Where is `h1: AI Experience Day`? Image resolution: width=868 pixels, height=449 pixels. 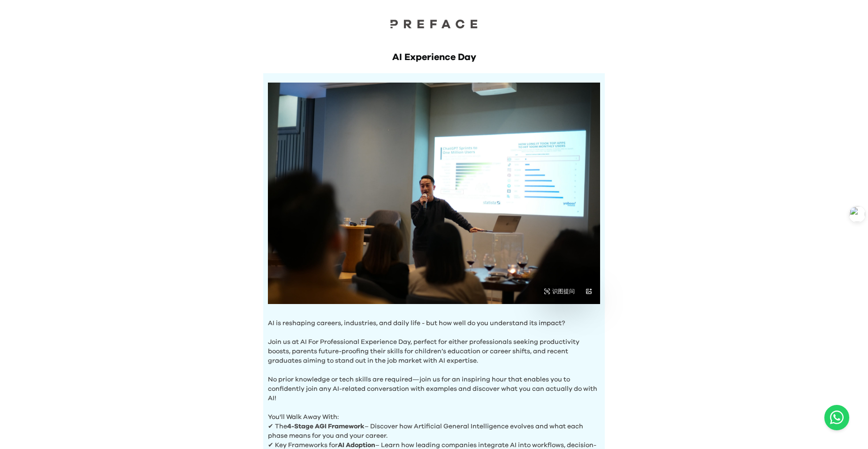
h1: AI Experience Day is located at coordinates (434, 57).